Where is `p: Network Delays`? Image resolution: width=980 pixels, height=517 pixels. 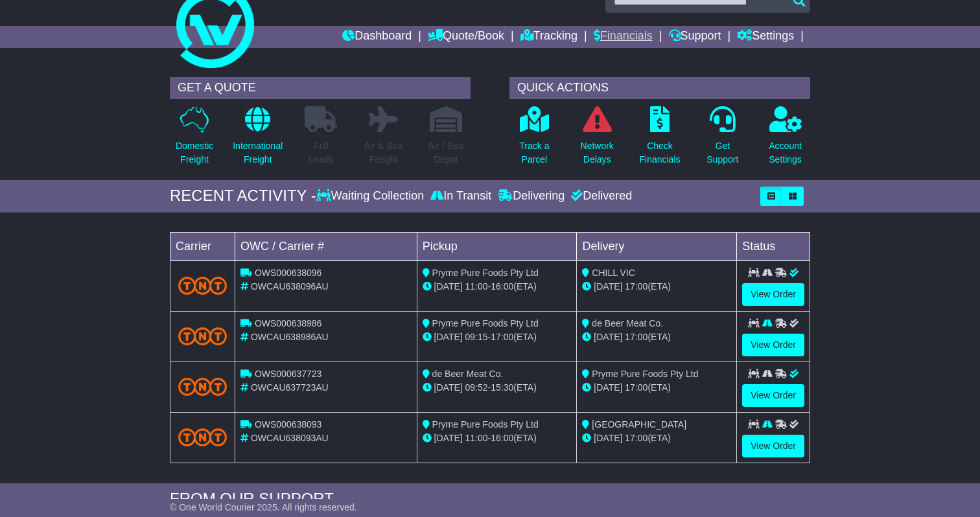
p: Network Delays is located at coordinates (597, 153).